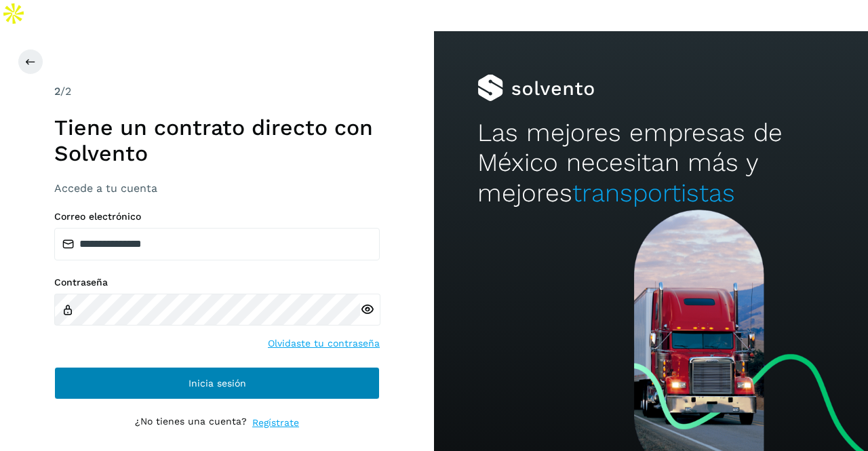 The width and height of the screenshot is (868, 451). Describe the element at coordinates (217, 140) in the screenshot. I see `h1: Tiene un contrato directo con Solvento` at that location.